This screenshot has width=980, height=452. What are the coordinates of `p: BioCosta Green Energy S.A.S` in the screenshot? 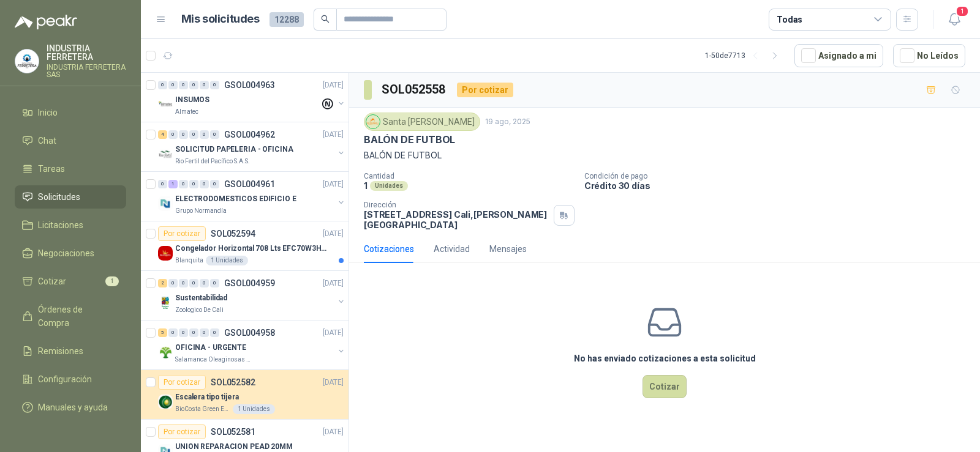 It's located at (203, 409).